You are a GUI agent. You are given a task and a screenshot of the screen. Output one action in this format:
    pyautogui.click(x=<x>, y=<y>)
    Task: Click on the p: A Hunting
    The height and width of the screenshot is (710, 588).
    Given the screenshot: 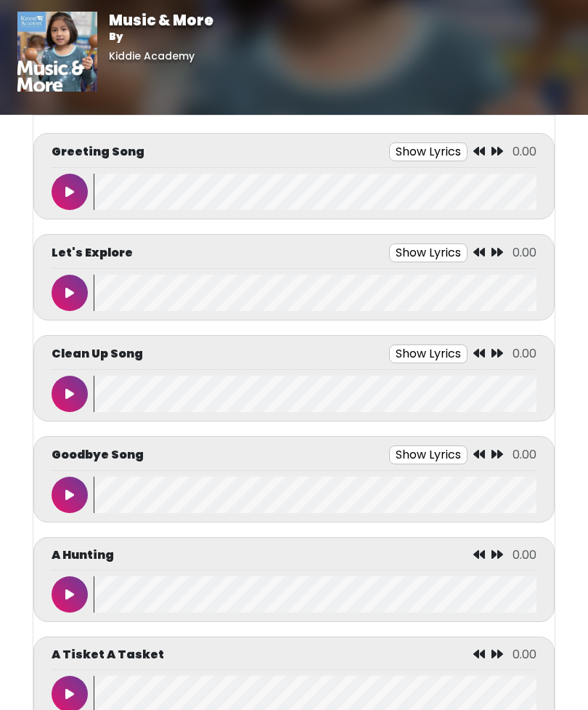 What is the action you would take?
    pyautogui.click(x=82, y=555)
    